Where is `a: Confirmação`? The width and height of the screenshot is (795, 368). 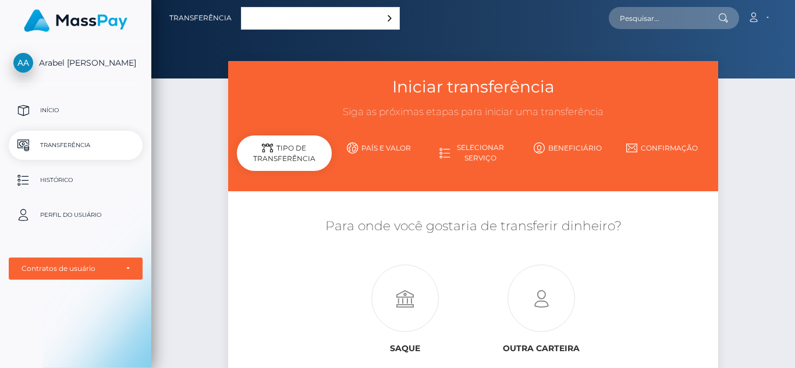 a: Confirmação is located at coordinates (661, 148).